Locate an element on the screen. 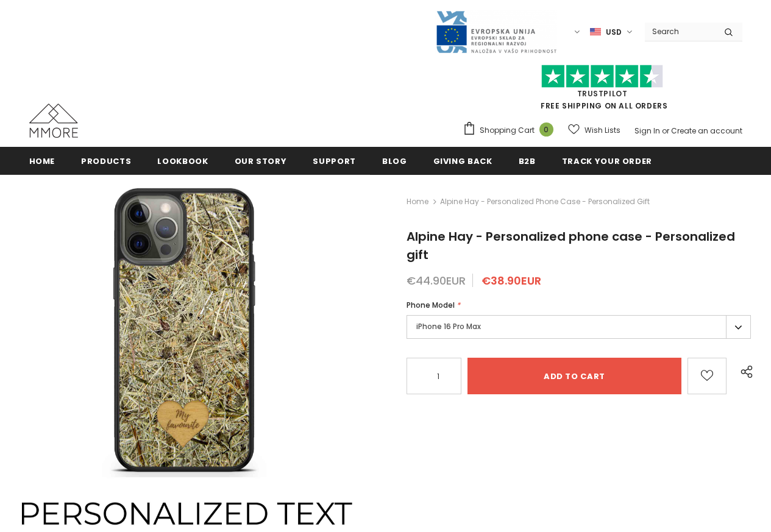  span: Home is located at coordinates (42, 161).